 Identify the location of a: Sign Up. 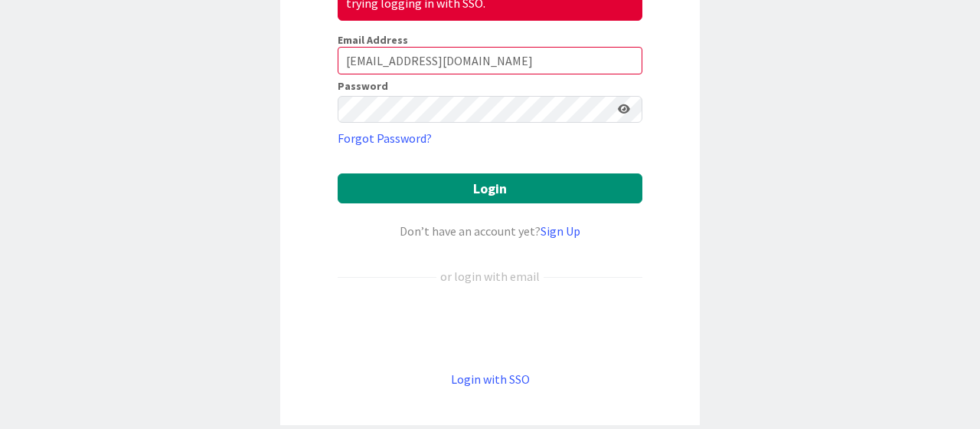
(560, 231).